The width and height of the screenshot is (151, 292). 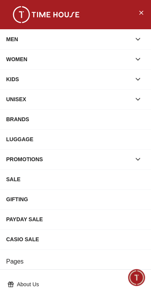 I want to click on div: SALE, so click(x=75, y=179).